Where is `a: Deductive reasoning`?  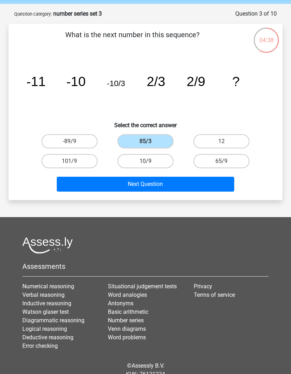
a: Deductive reasoning is located at coordinates (48, 337).